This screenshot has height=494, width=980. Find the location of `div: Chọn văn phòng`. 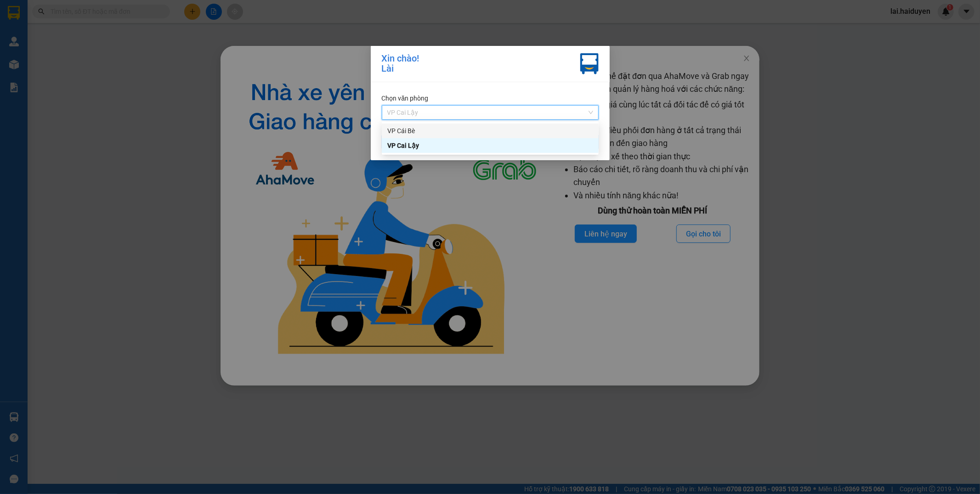

div: Chọn văn phòng is located at coordinates (490, 99).